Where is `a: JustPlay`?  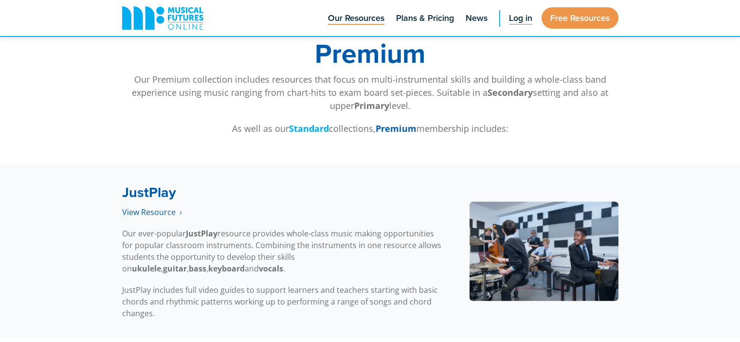 a: JustPlay is located at coordinates (149, 192).